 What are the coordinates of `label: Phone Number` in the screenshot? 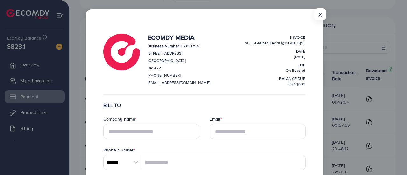 It's located at (119, 150).